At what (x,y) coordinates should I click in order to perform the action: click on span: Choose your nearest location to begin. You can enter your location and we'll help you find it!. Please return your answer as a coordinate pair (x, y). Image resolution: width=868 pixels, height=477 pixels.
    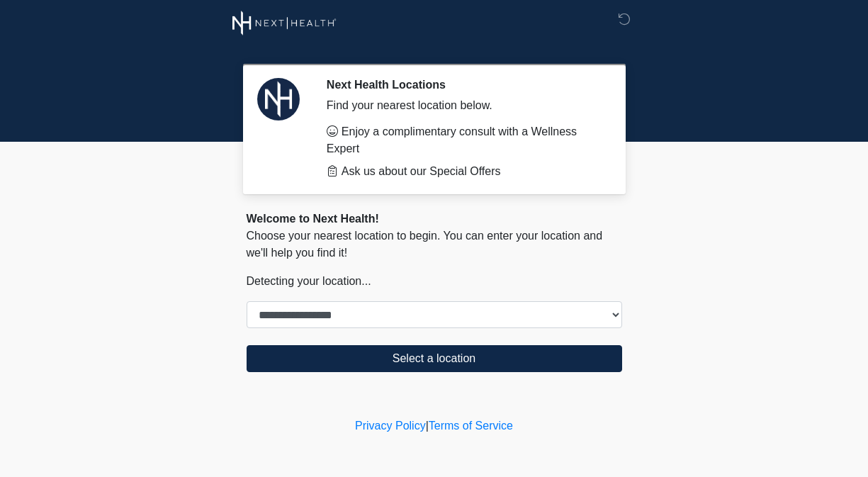
    Looking at the image, I should click on (424, 244).